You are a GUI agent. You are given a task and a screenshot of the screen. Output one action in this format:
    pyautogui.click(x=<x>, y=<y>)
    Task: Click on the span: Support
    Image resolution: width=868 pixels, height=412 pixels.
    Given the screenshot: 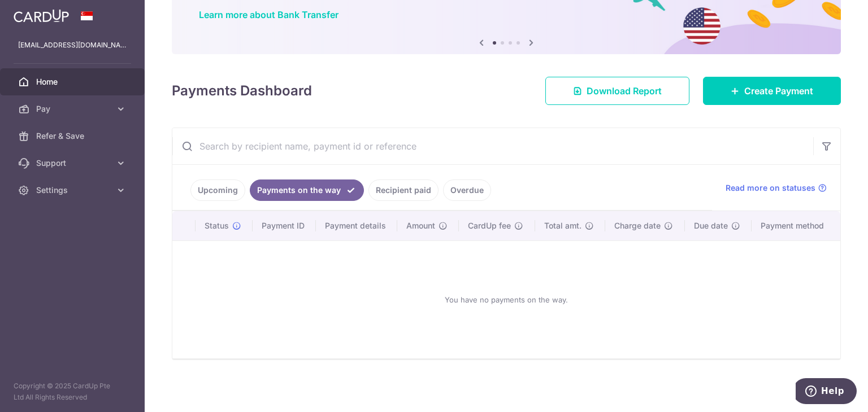 What is the action you would take?
    pyautogui.click(x=74, y=163)
    